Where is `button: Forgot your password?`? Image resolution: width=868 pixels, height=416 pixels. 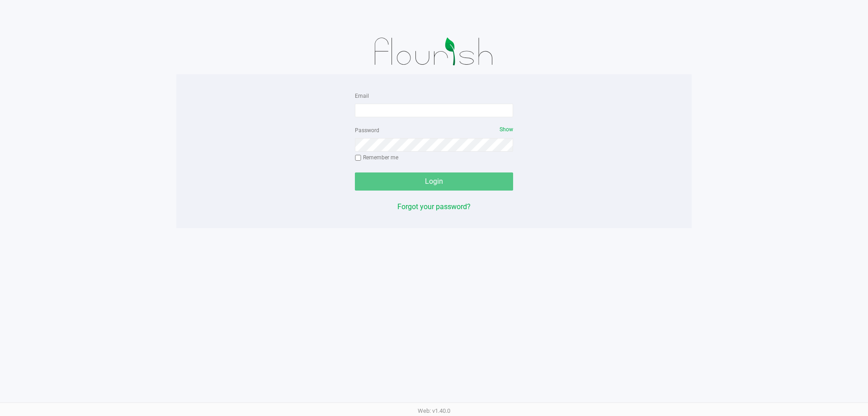 button: Forgot your password? is located at coordinates (434, 207).